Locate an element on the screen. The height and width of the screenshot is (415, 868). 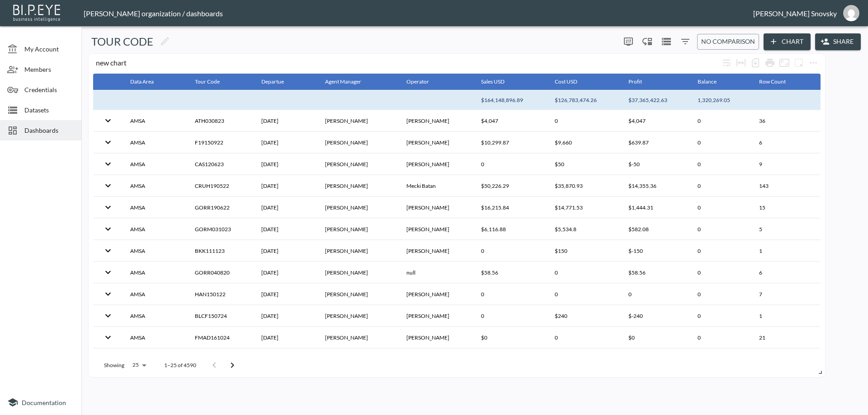
th: 15/09/2022 is located at coordinates (286, 142).